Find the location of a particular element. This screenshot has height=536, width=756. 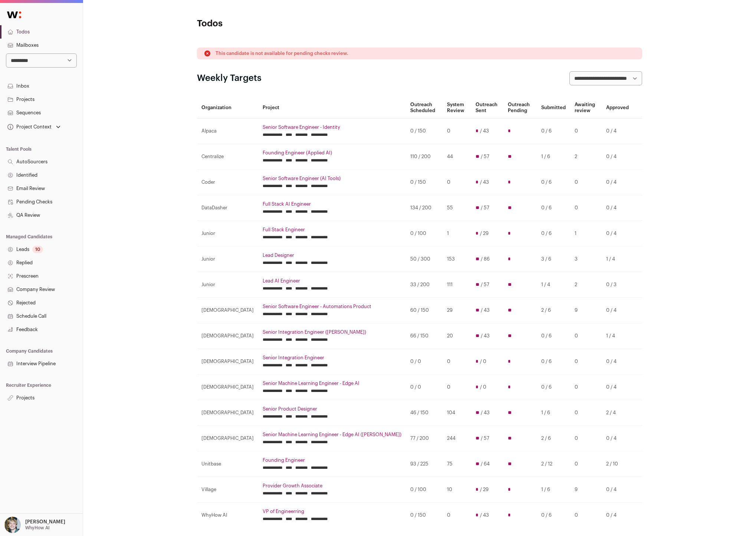

td: 2 / 12 is located at coordinates (553, 464).